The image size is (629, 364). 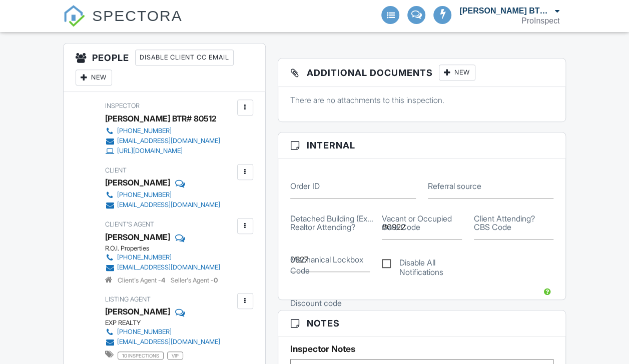 What do you see at coordinates (122, 106) in the screenshot?
I see `span: Inspector` at bounding box center [122, 106].